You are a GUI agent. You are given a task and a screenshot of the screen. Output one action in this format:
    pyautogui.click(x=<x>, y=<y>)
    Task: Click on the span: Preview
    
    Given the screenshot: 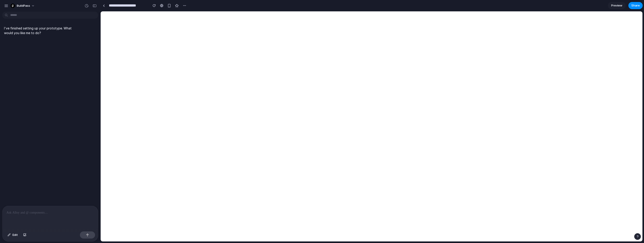 What is the action you would take?
    pyautogui.click(x=617, y=6)
    